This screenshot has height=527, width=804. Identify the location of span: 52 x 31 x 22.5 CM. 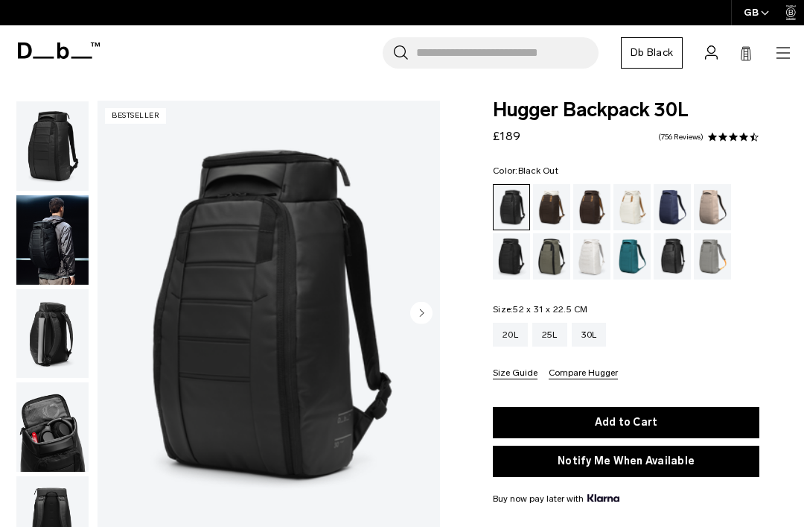
(550, 309).